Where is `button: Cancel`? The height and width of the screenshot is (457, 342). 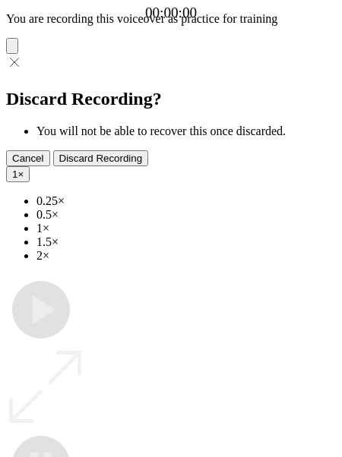
button: Cancel is located at coordinates (28, 158).